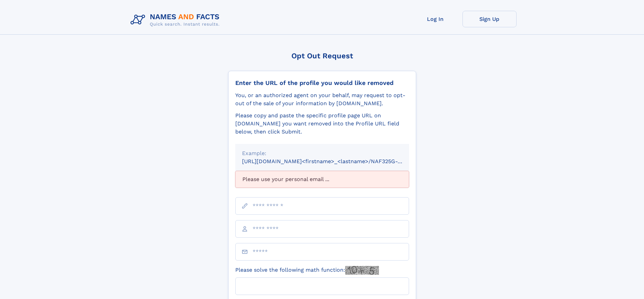 This screenshot has height=299, width=644. What do you see at coordinates (322, 180) in the screenshot?
I see `div: Please use your personal email ...` at bounding box center [322, 180].